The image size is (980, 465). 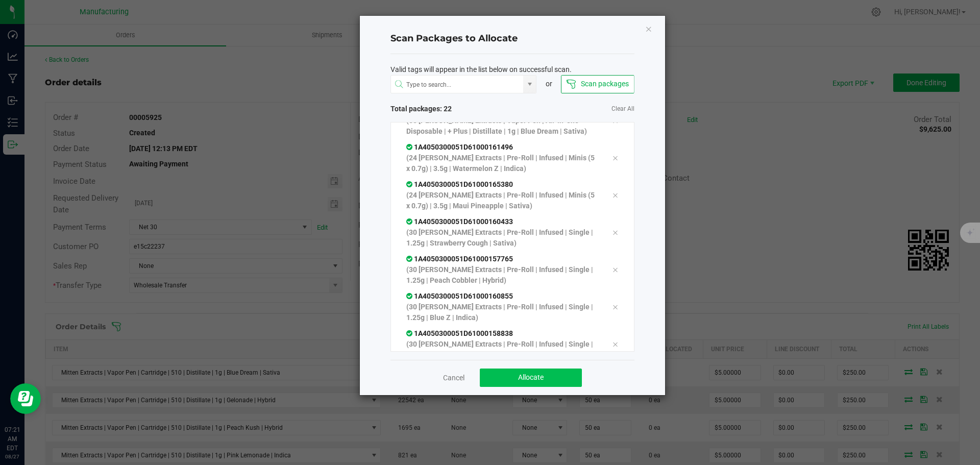 What do you see at coordinates (460, 222) in the screenshot?
I see `span: 1A4050300051D61000160433` at bounding box center [460, 222].